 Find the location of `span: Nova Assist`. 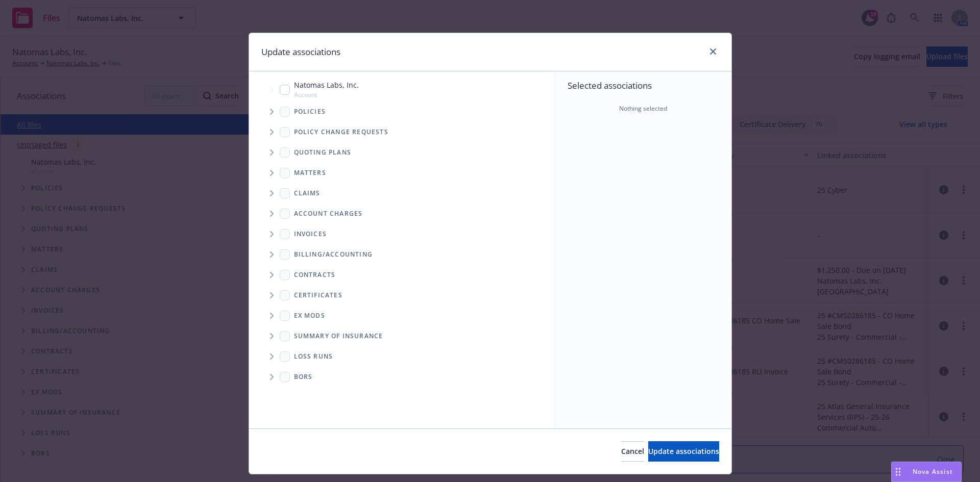

span: Nova Assist is located at coordinates (932, 471).